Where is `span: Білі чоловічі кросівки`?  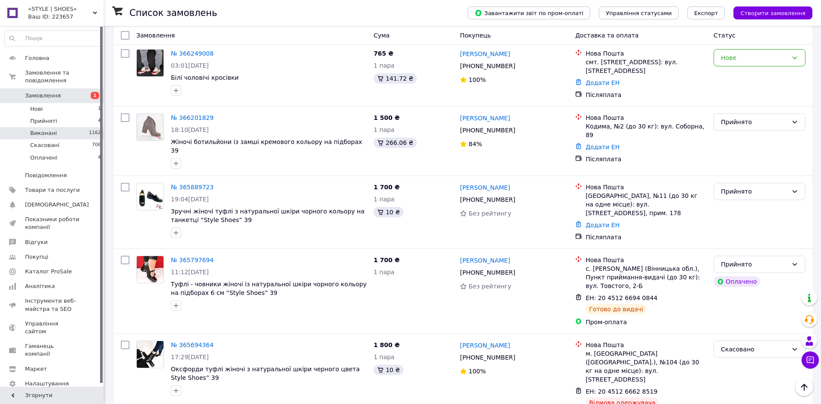 span: Білі чоловічі кросівки is located at coordinates (204, 78).